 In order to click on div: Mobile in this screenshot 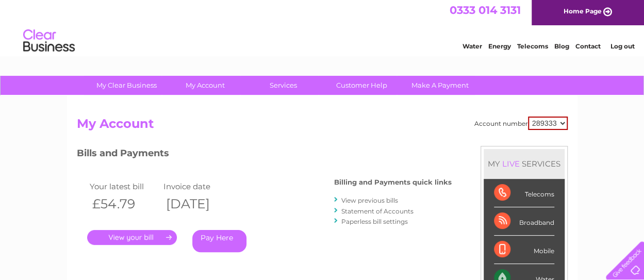, I will do `click(524, 249)`.